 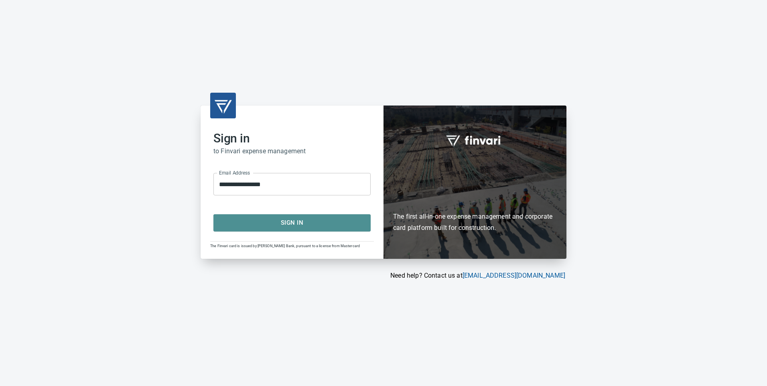 What do you see at coordinates (475, 199) in the screenshot?
I see `h6: The first all-in-one expense management and corporate card platform built for construction.` at bounding box center [475, 199].